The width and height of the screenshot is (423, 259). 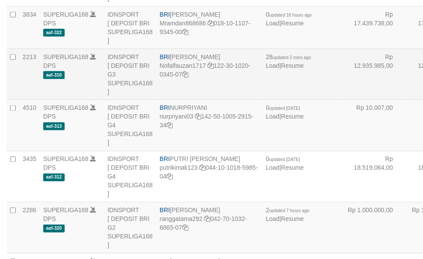 I want to click on span: aaf-322, so click(x=54, y=32).